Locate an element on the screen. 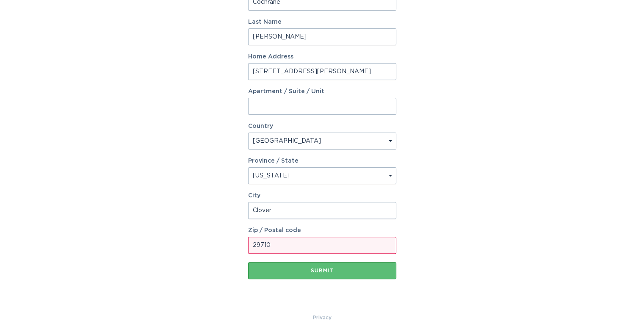 Image resolution: width=644 pixels, height=335 pixels. button: Submit is located at coordinates (322, 271).